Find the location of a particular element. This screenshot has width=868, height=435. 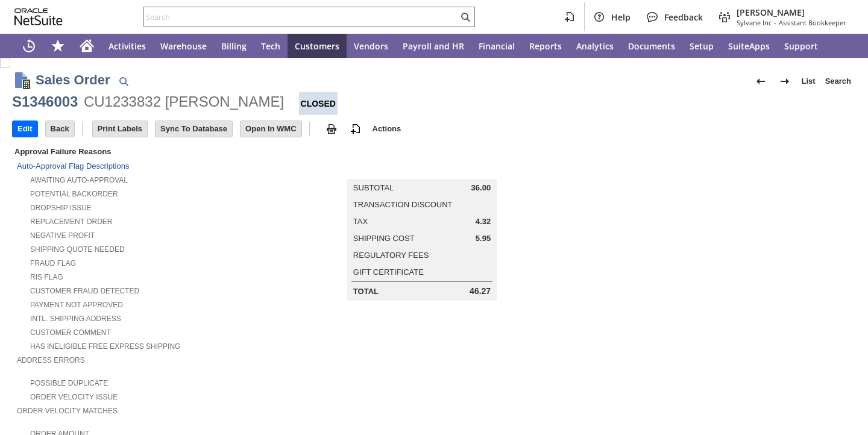

span: Vendors is located at coordinates (371, 46).